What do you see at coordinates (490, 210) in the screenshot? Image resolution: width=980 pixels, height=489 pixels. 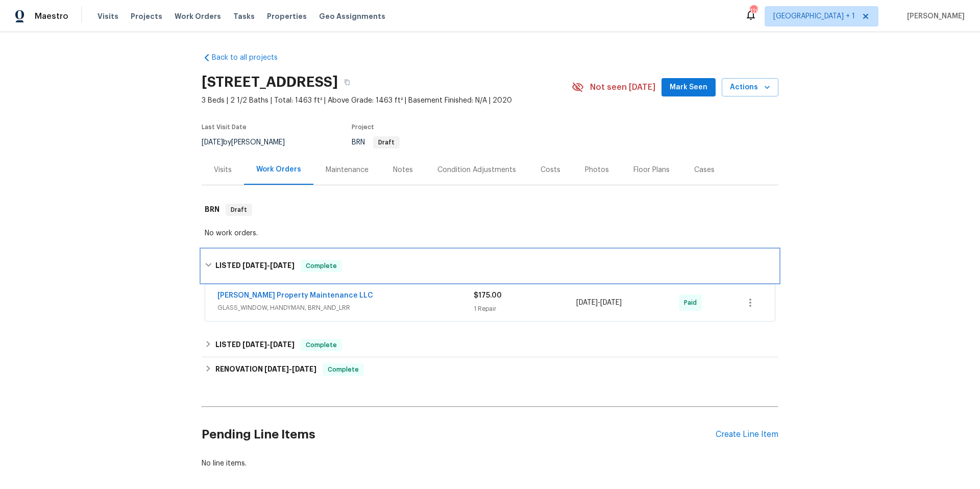 I see `div: BRN Draft` at bounding box center [490, 210].